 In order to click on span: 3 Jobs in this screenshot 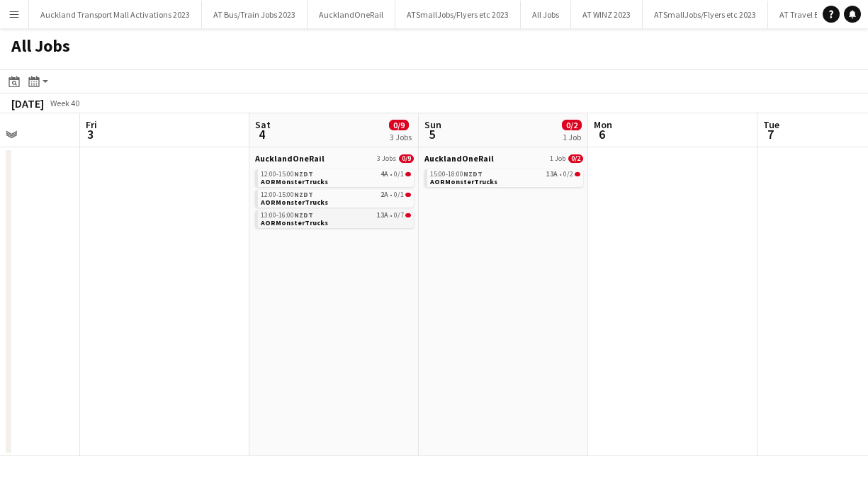, I will do `click(386, 158)`.